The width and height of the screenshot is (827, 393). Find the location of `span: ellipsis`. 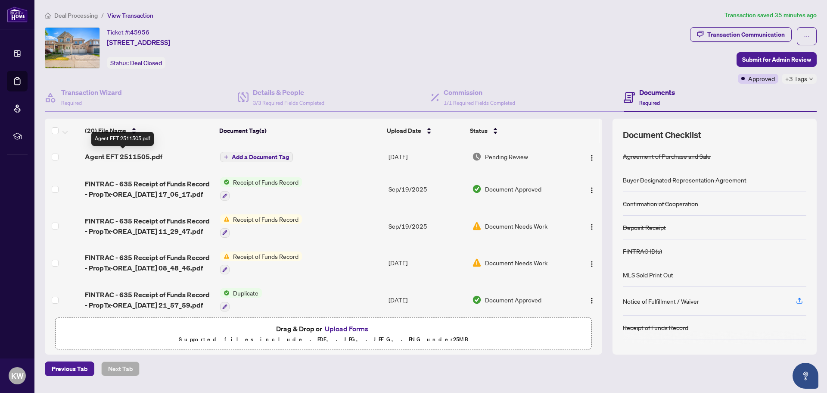

span: ellipsis is located at coordinates (807, 36).